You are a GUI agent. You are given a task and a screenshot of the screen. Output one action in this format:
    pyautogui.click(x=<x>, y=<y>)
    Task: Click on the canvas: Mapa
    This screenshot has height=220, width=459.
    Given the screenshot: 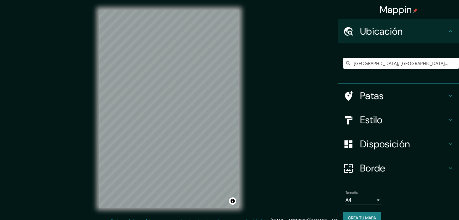 What is the action you would take?
    pyautogui.click(x=169, y=109)
    